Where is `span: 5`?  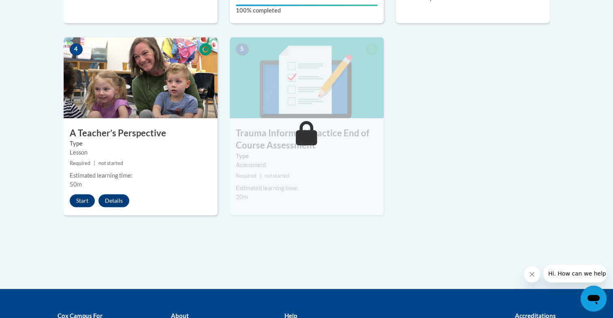 span: 5 is located at coordinates (242, 49).